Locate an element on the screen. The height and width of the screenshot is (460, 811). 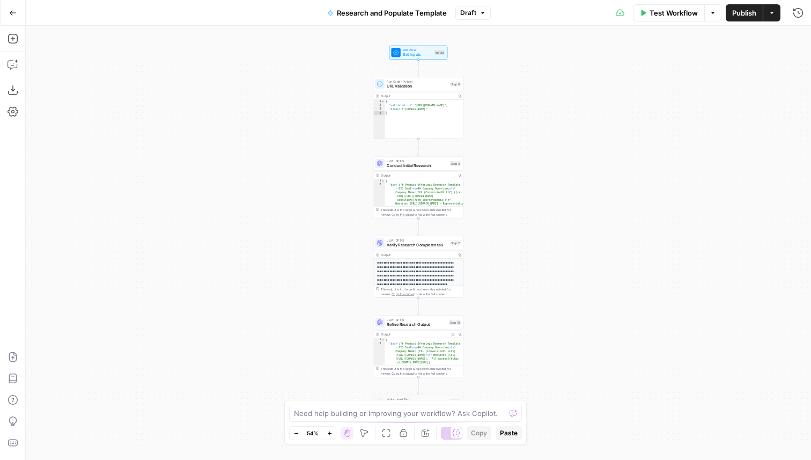
span: Conduct Initial Research is located at coordinates (417, 165).